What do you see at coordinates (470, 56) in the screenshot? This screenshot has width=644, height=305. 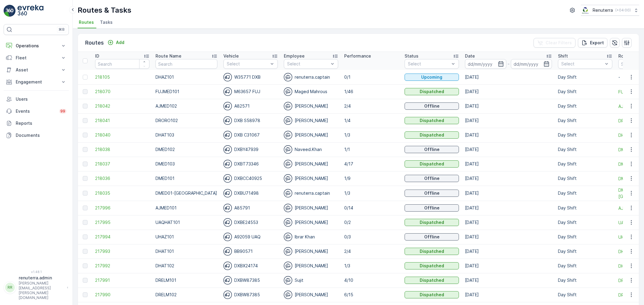 I see `p: Date` at bounding box center [470, 56].